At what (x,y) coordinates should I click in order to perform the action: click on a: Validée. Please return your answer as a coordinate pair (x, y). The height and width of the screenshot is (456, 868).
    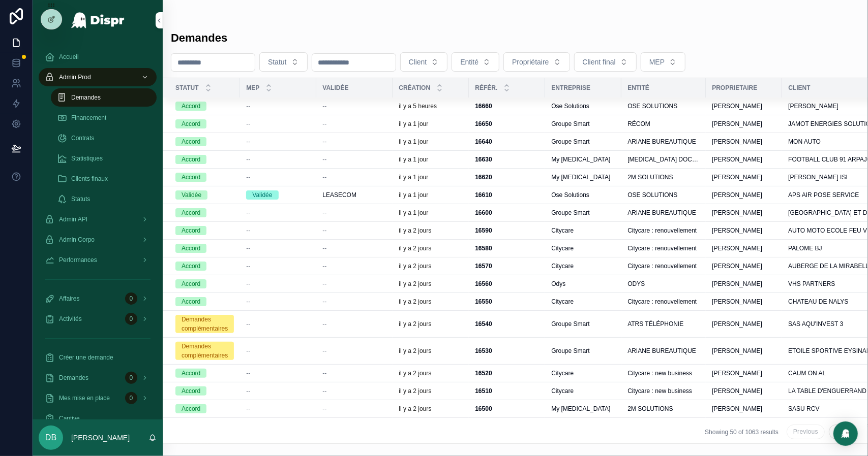
    Looking at the image, I should click on (204, 195).